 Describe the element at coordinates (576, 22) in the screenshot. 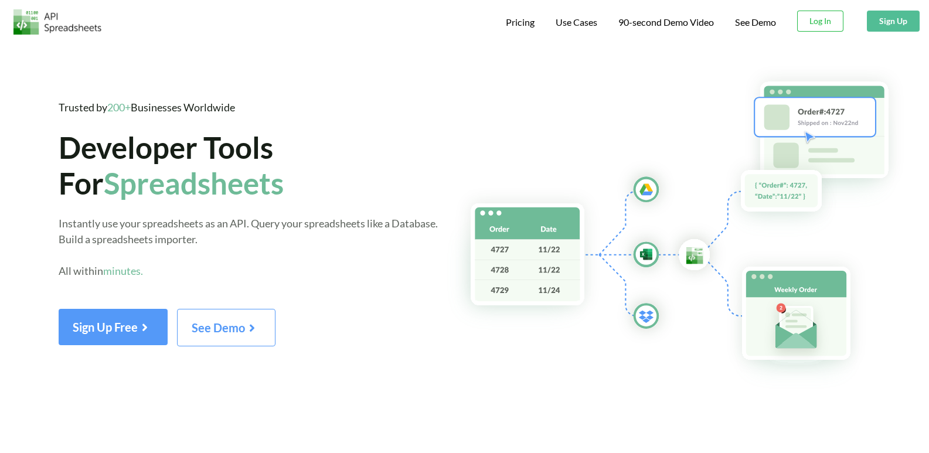

I see `span: Use Cases` at that location.